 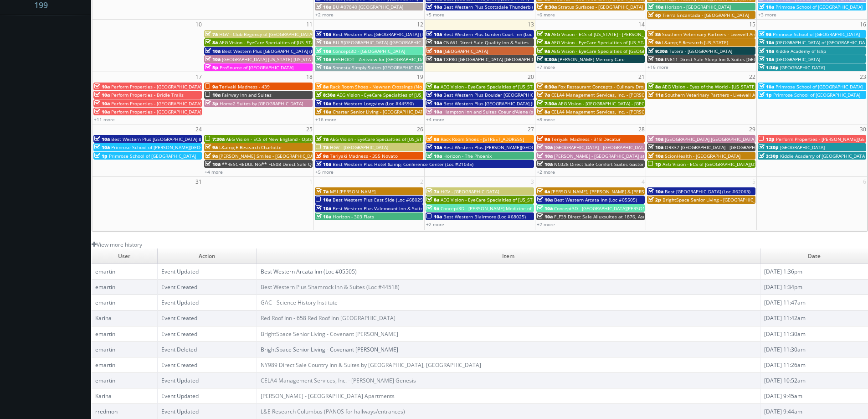 I want to click on span: Rack Room Shoes - Newnan Crossings (No Rush), so click(x=382, y=87).